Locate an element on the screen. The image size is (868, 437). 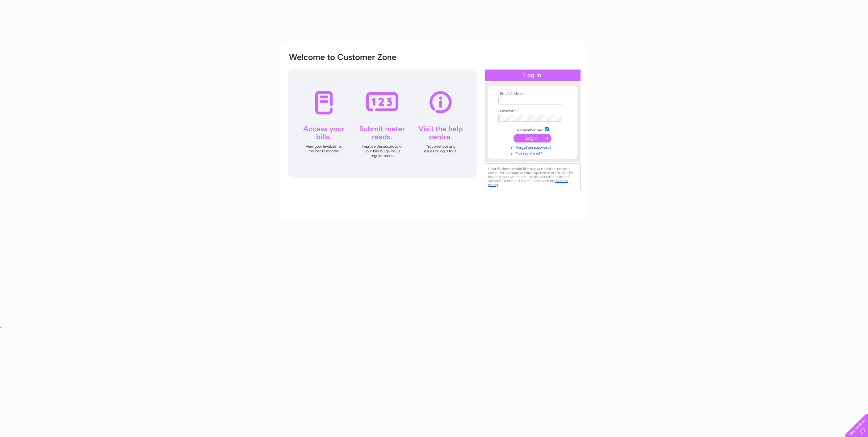
div: Clear Business would like to place cookies on your computer to improve your experience of the sit... is located at coordinates (533, 177).